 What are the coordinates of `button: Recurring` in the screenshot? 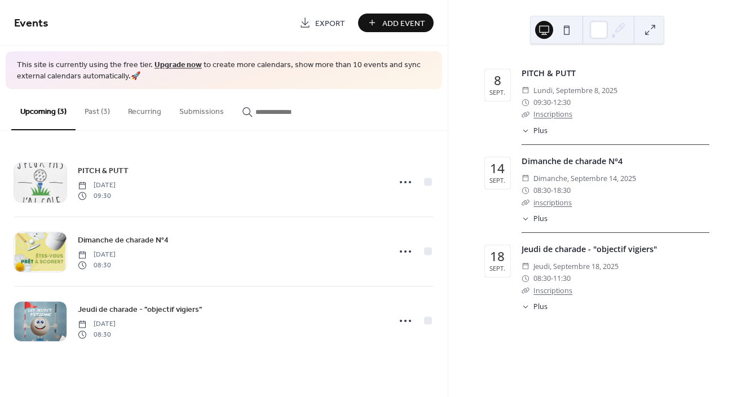 It's located at (144, 109).